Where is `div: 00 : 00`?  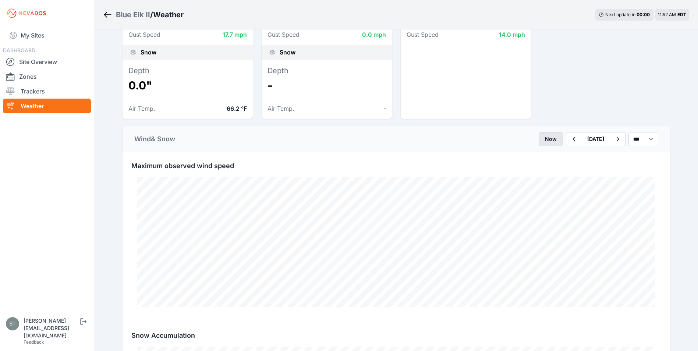
div: 00 : 00 is located at coordinates (643, 15).